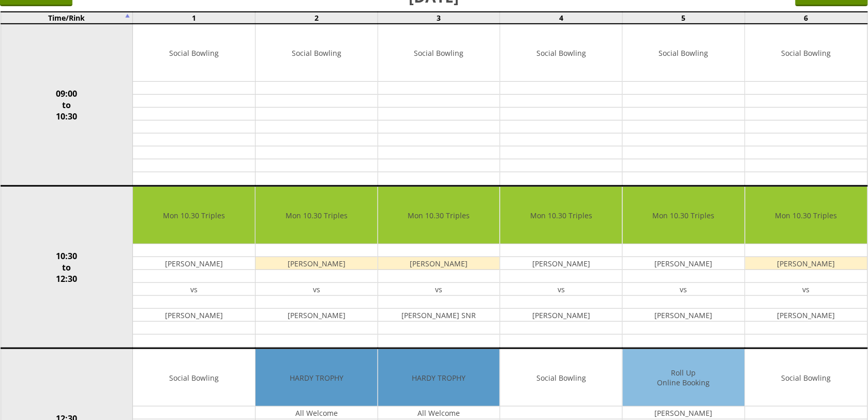  What do you see at coordinates (684, 377) in the screenshot?
I see `td: Roll Up Online Booking` at bounding box center [684, 377].